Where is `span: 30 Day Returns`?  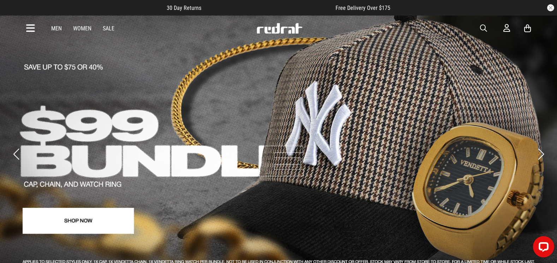
span: 30 Day Returns is located at coordinates (184, 8).